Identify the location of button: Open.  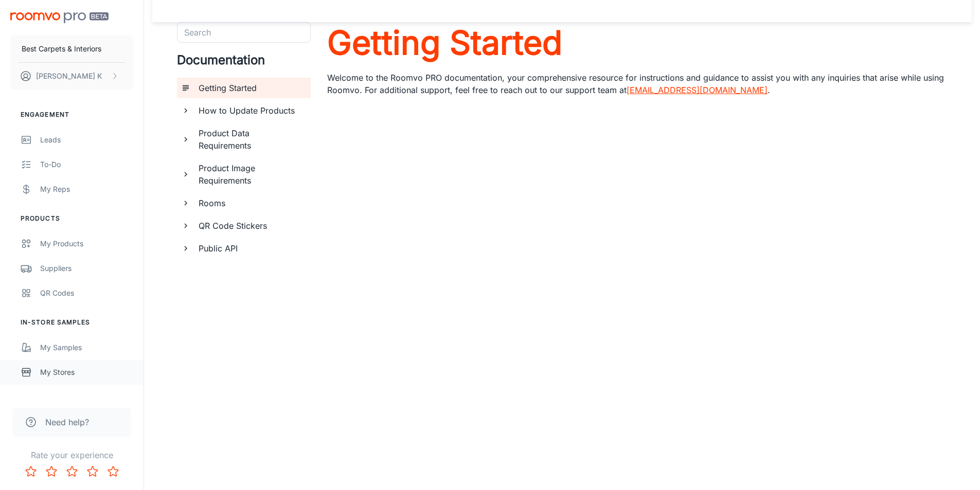
(306, 33).